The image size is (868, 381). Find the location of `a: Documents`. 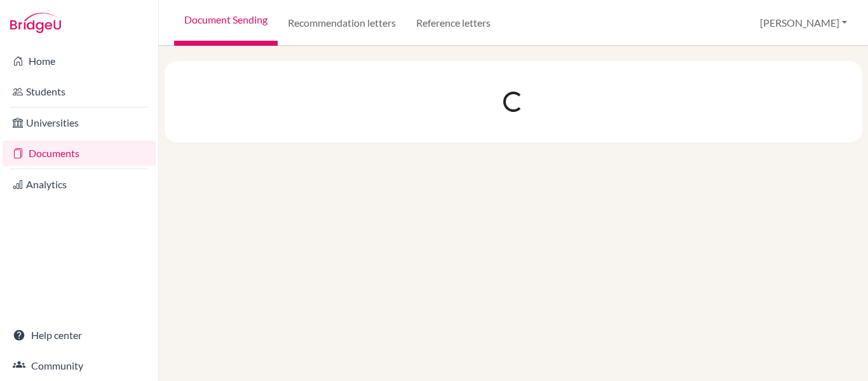

a: Documents is located at coordinates (78, 153).